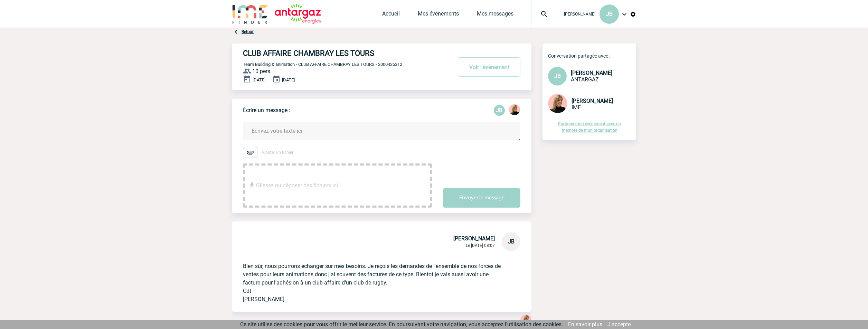 The width and height of the screenshot is (868, 329). I want to click on img: file_download.svg, so click(252, 186).